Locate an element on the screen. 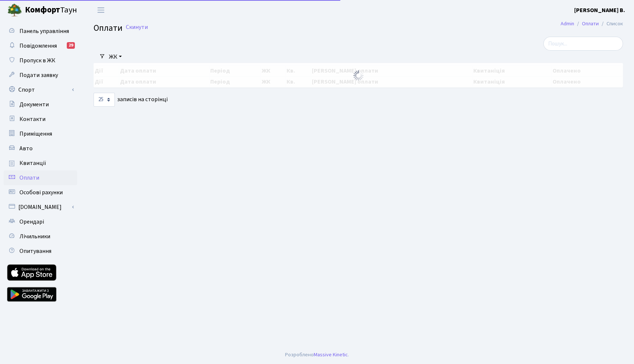  a: Скинути is located at coordinates (137, 27).